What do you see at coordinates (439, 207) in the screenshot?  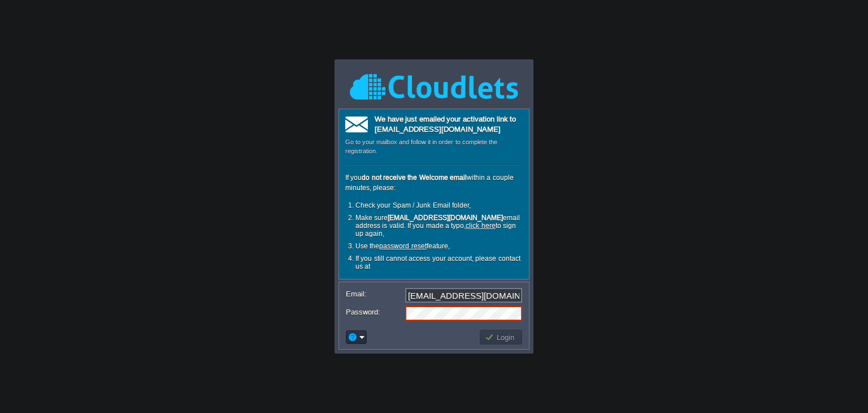 I see `li: Check your Spam / Junk Email folder,` at bounding box center [439, 207].